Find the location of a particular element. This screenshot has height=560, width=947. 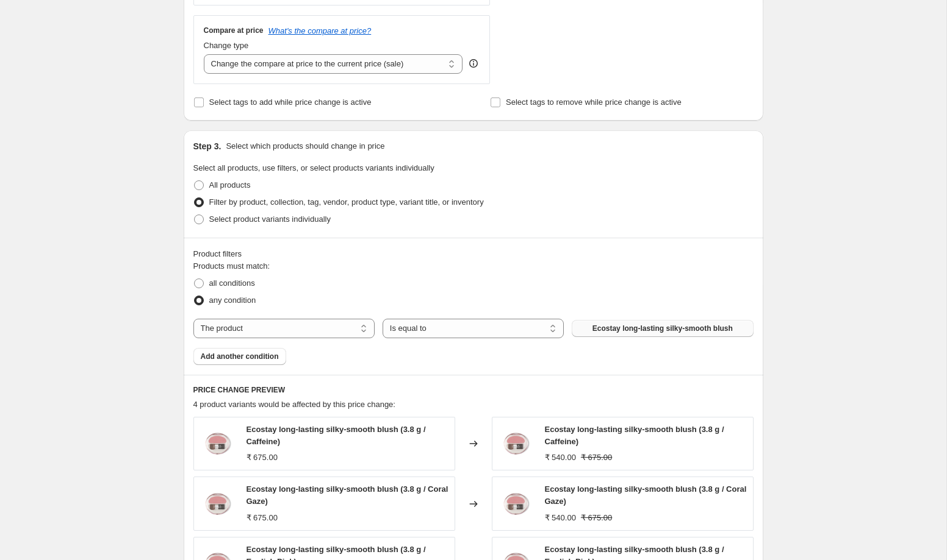

h3: Compare at price is located at coordinates (234, 30).